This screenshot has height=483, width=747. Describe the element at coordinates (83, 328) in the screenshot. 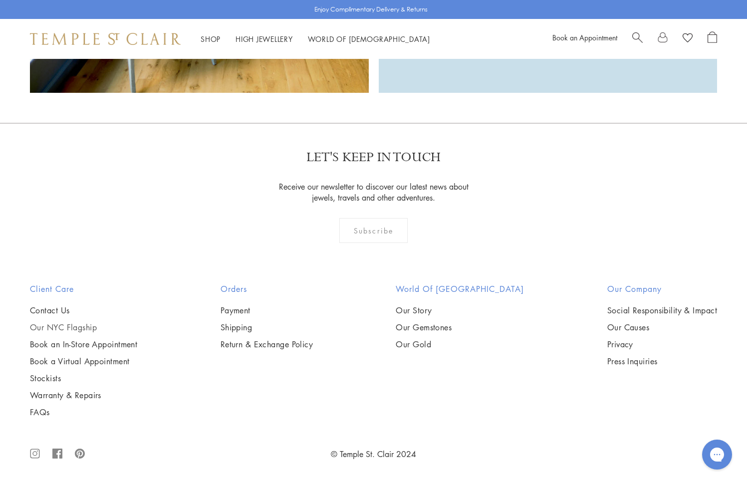

I see `a: Our NYC Flagship` at that location.